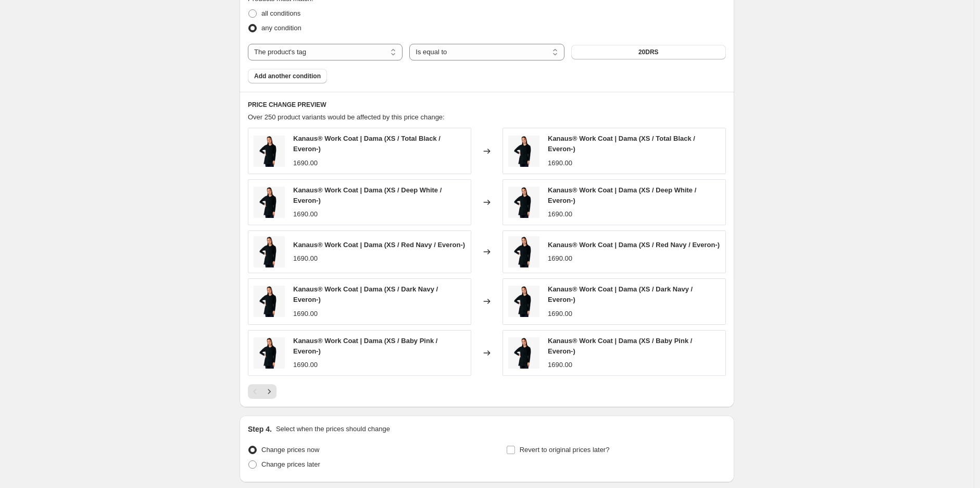  Describe the element at coordinates (281, 13) in the screenshot. I see `span: all conditions` at that location.